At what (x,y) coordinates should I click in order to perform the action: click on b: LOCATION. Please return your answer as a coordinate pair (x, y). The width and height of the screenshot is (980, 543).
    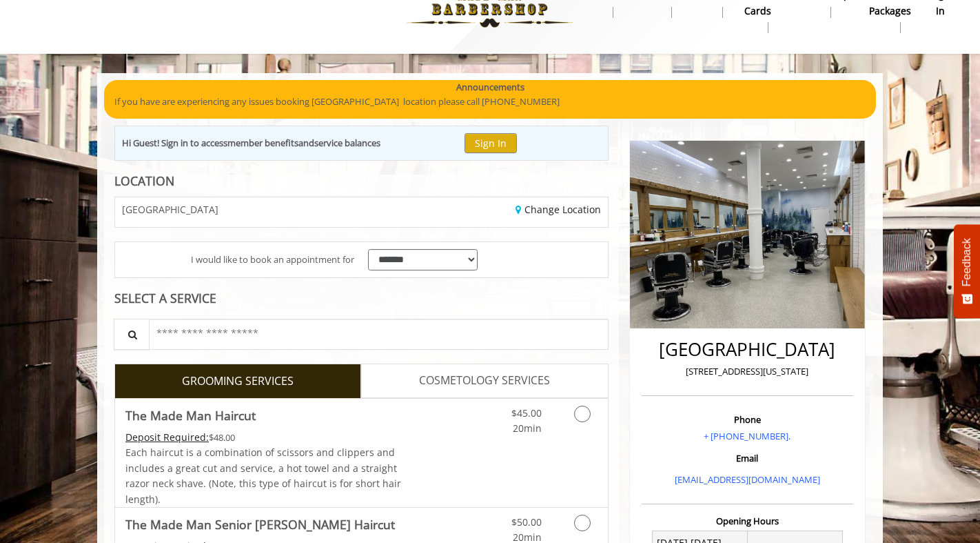
    Looking at the image, I should click on (144, 181).